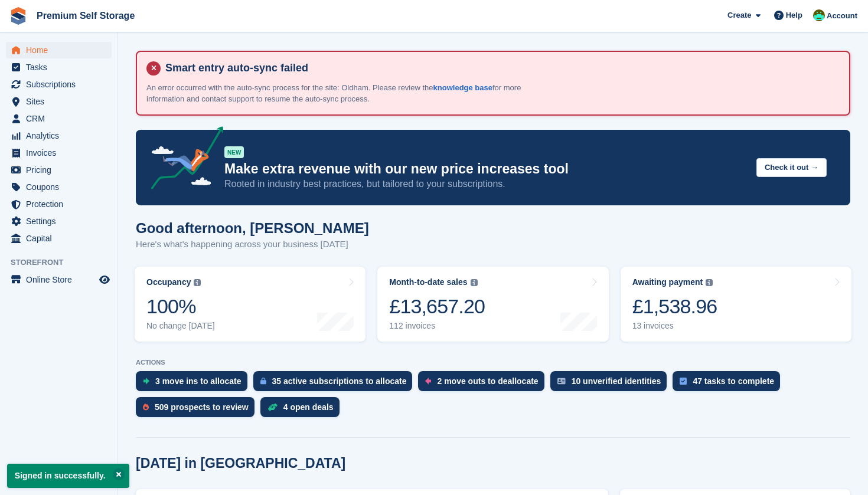  I want to click on a: knowledge base, so click(463, 87).